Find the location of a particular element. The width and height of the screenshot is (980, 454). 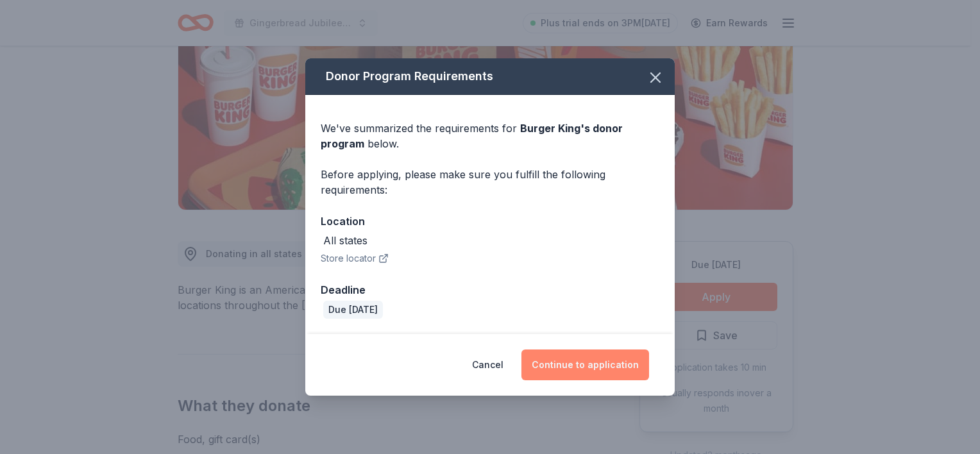

div: We've summarized the requirements for below. is located at coordinates (490, 136).